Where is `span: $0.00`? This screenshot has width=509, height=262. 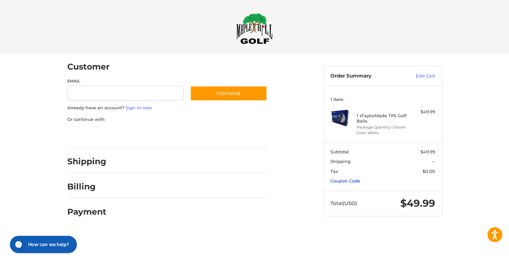 span: $0.00 is located at coordinates (428, 171).